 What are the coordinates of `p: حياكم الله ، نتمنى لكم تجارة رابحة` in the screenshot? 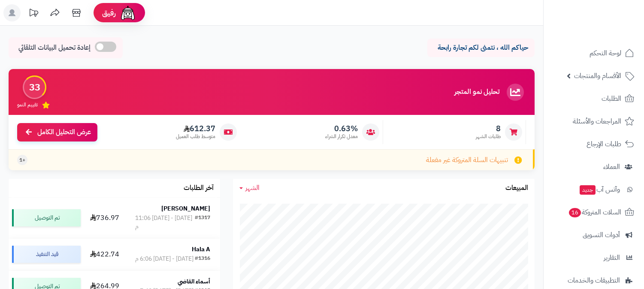 It's located at (481, 48).